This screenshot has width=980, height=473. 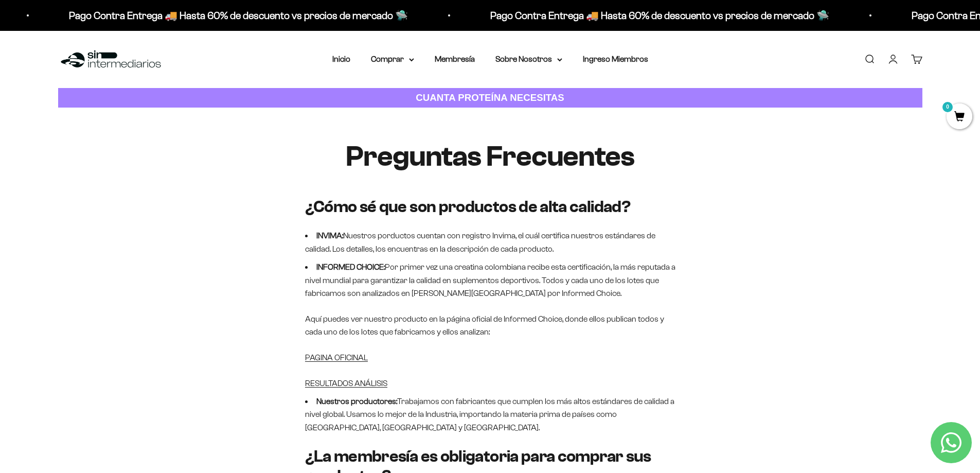 What do you see at coordinates (490, 242) in the screenshot?
I see `li: Nuestros porductos cuentan con registro Invima, el cuál certifica nuestros estándares de calidad....` at bounding box center [490, 242].